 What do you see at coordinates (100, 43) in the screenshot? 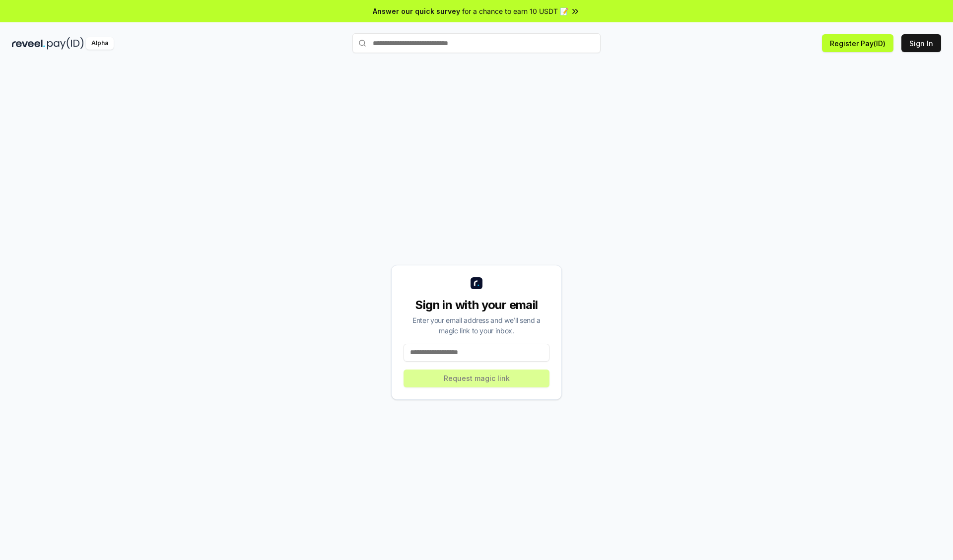
I see `div: Alpha` at bounding box center [100, 43].